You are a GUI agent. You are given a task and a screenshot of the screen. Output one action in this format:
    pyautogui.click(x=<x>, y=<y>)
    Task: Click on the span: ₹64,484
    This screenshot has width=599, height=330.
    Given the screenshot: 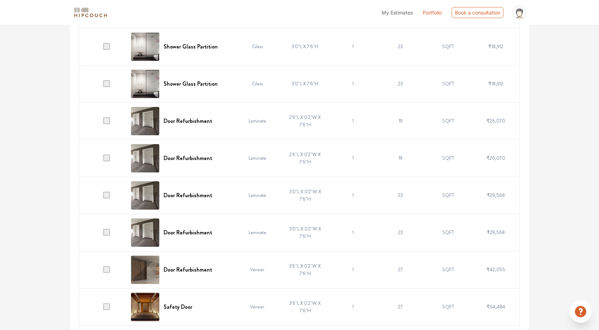 What is the action you would take?
    pyautogui.click(x=496, y=307)
    